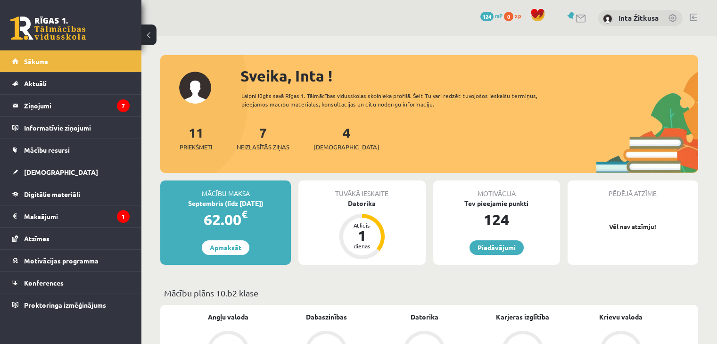  What do you see at coordinates (425, 317) in the screenshot?
I see `a: Datorika` at bounding box center [425, 317].